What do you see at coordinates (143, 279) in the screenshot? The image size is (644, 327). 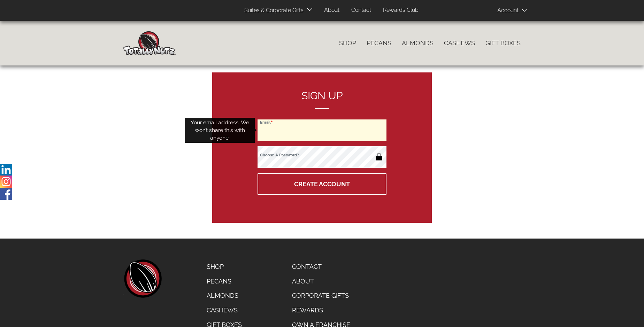 I see `a: home` at bounding box center [143, 279].